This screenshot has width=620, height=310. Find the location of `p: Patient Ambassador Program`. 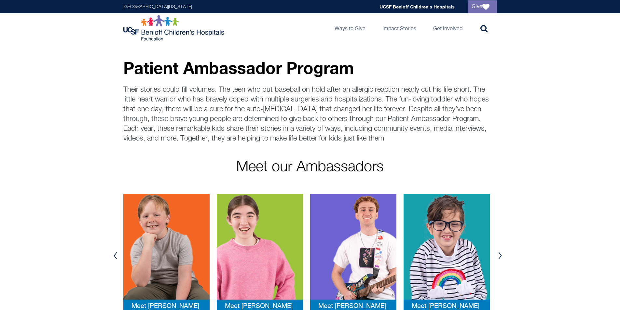

p: Patient Ambassador Program is located at coordinates (310, 68).